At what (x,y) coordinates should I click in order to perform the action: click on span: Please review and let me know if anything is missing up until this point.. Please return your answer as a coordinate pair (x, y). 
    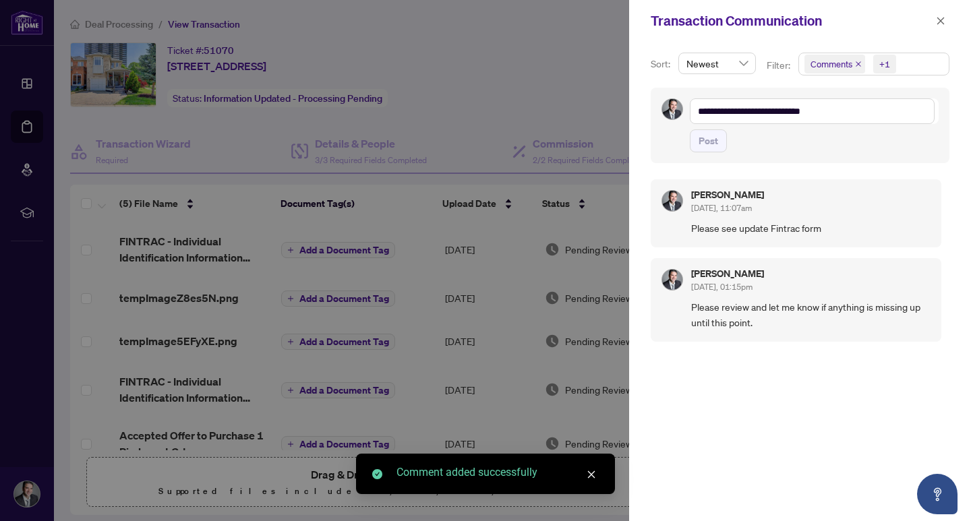
    Looking at the image, I should click on (810, 315).